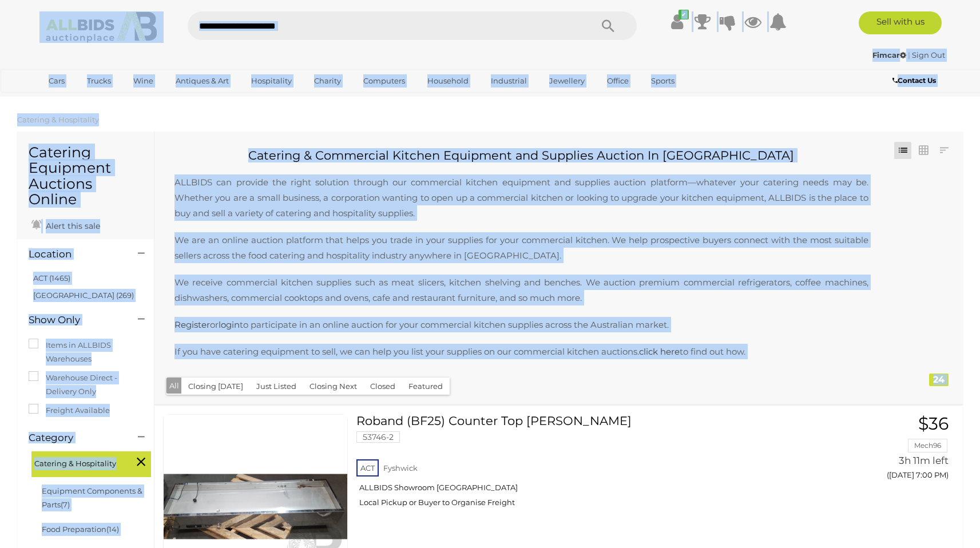 Image resolution: width=980 pixels, height=548 pixels. I want to click on a: Industrial, so click(509, 81).